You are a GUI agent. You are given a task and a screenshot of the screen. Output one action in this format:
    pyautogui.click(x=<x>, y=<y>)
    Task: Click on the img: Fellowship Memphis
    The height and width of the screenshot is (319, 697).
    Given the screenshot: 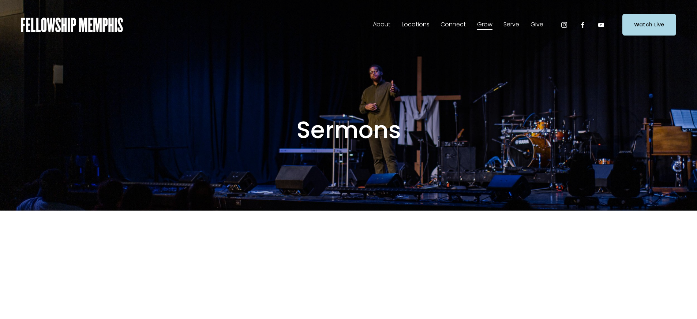 What is the action you would take?
    pyautogui.click(x=72, y=25)
    